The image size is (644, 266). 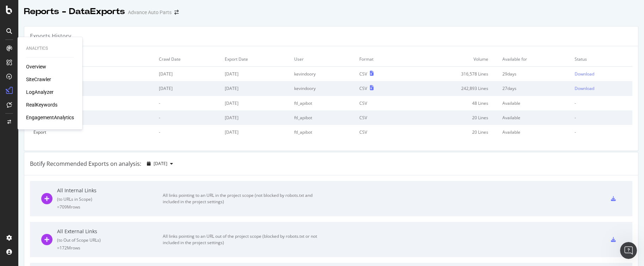 What do you see at coordinates (242, 239) in the screenshot?
I see `div: All links pointing to an URL out of the project scope (blocked by robots.txt or not included in t...` at bounding box center [242, 239].